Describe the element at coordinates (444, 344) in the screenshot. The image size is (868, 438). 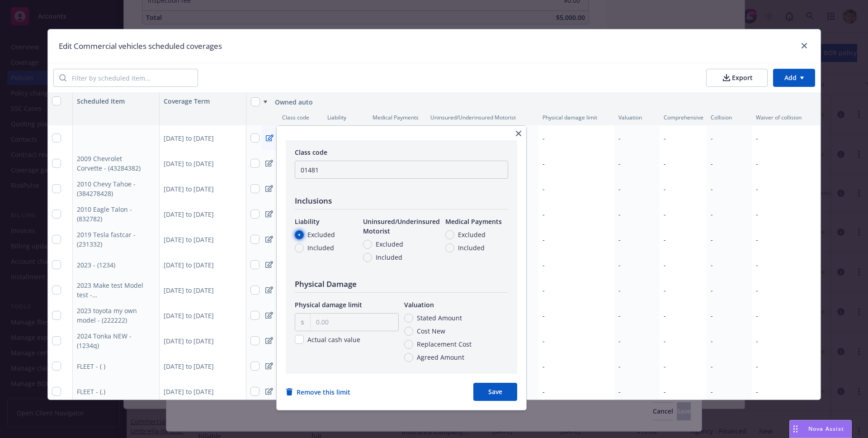
I see `span: Replacement Cost` at that location.